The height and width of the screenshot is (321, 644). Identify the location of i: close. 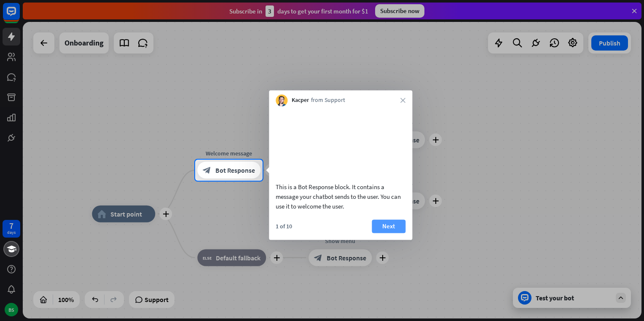
(403, 100).